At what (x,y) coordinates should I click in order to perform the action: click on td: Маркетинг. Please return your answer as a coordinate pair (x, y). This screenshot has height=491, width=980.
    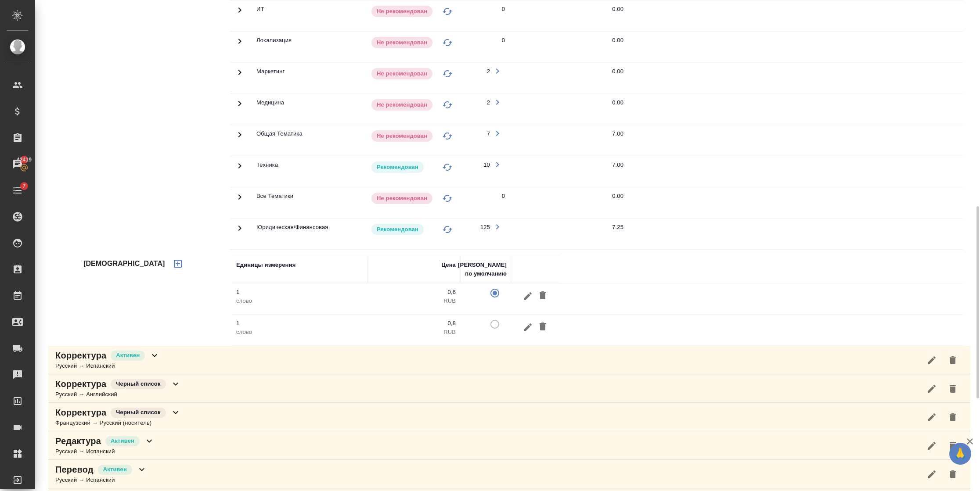
    Looking at the image, I should click on (310, 78).